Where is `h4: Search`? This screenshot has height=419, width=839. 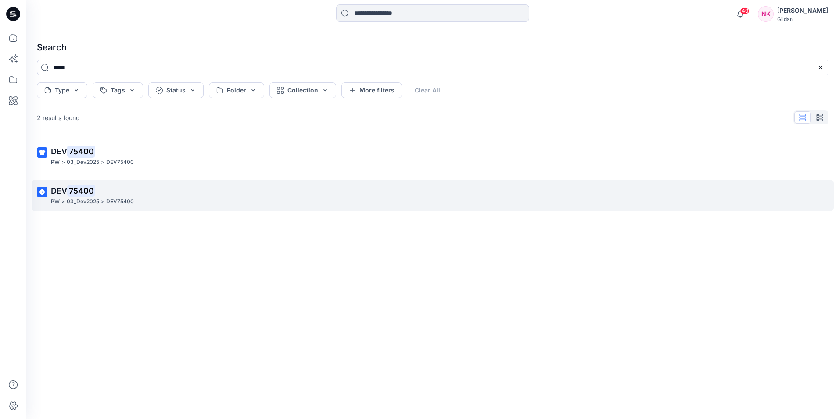
h4: Search is located at coordinates (433, 47).